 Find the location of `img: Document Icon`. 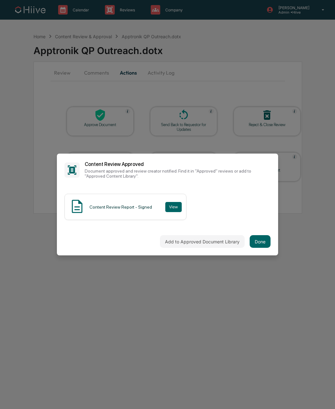

img: Document Icon is located at coordinates (77, 207).